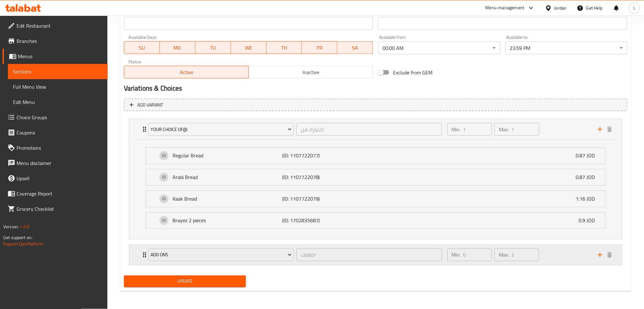  I want to click on p: (ID: 1702835687), so click(319, 221).